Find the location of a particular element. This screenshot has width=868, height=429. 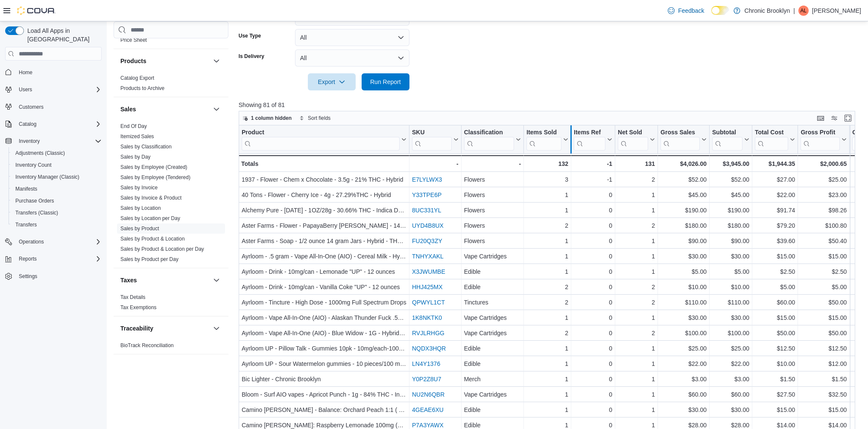

button: Reports is located at coordinates (28, 259).